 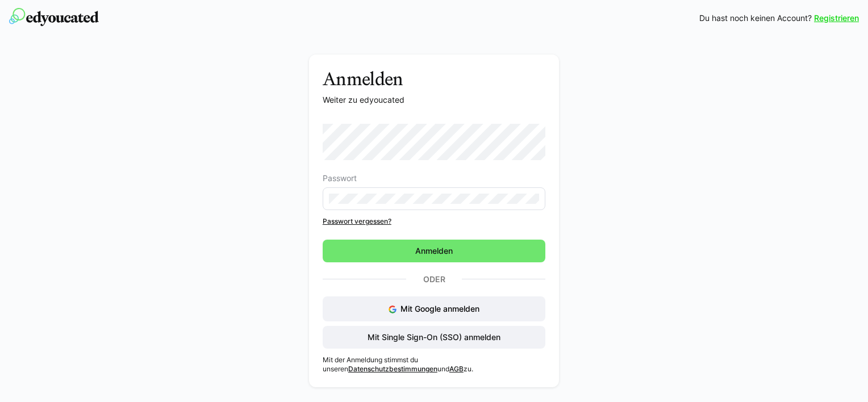 I want to click on span: Mit Google anmelden, so click(x=440, y=309).